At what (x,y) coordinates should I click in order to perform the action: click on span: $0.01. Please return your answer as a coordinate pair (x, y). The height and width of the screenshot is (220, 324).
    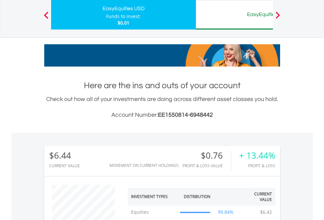
    Looking at the image, I should click on (123, 23).